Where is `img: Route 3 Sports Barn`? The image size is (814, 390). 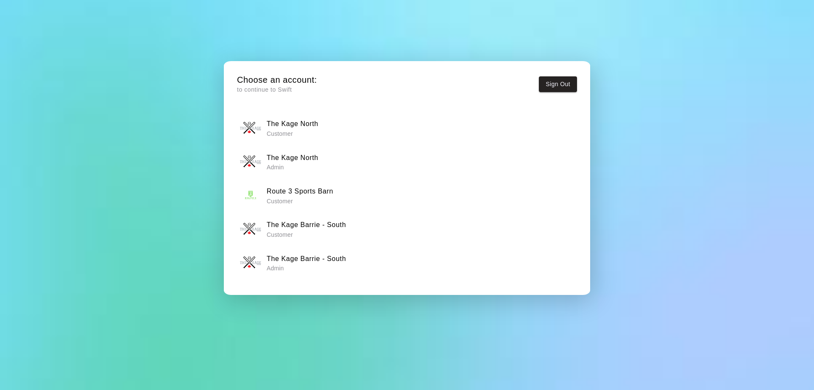 img: Route 3 Sports Barn is located at coordinates (251, 195).